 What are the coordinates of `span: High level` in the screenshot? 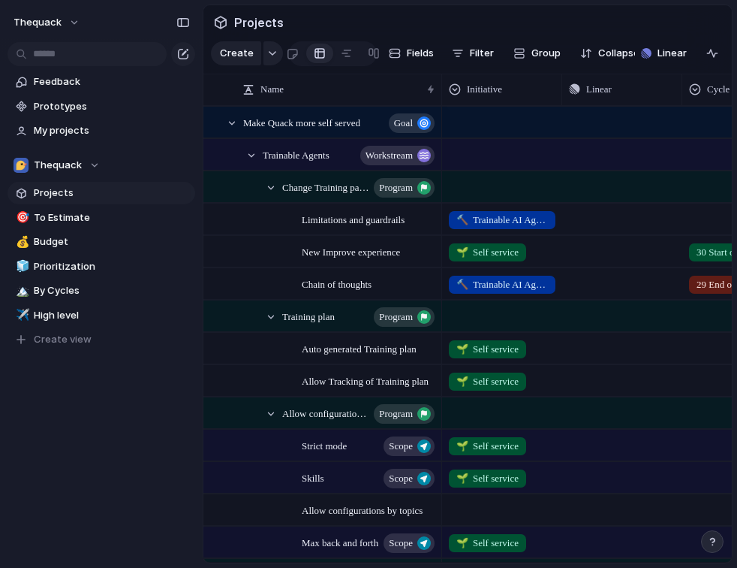 It's located at (112, 315).